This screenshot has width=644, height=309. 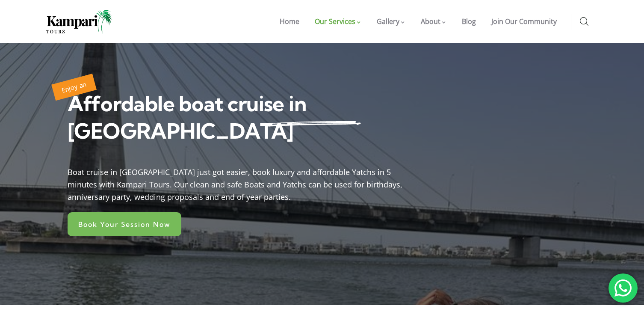 I want to click on span: About, so click(x=431, y=22).